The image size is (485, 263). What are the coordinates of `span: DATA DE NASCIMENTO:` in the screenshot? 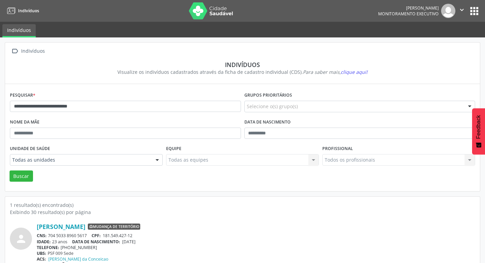 It's located at (96, 242).